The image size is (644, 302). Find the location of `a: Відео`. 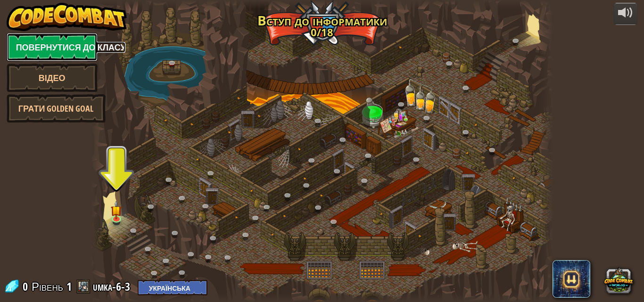

a: Відео is located at coordinates (52, 77).